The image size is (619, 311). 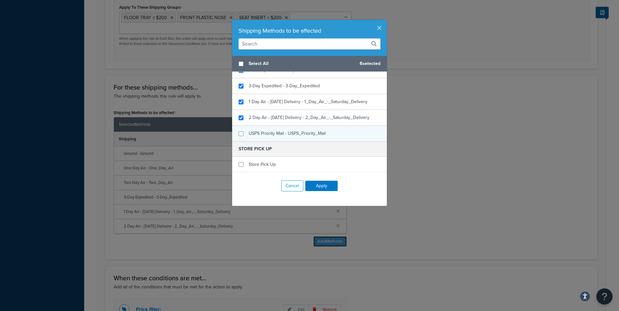 I want to click on h5: STORE PICK UP, so click(x=309, y=149).